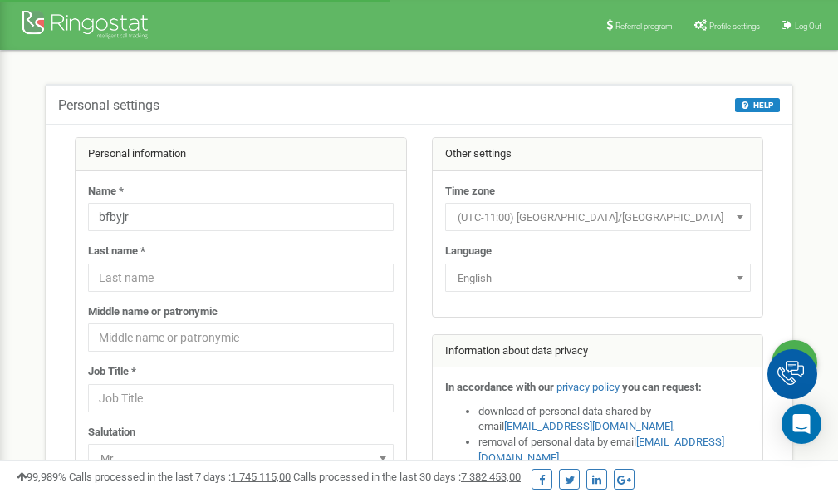  I want to click on span: Profile settings, so click(734, 26).